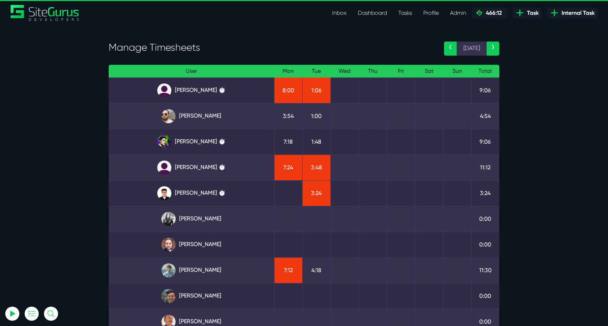 The image size is (608, 326). I want to click on td: 11:30, so click(485, 270).